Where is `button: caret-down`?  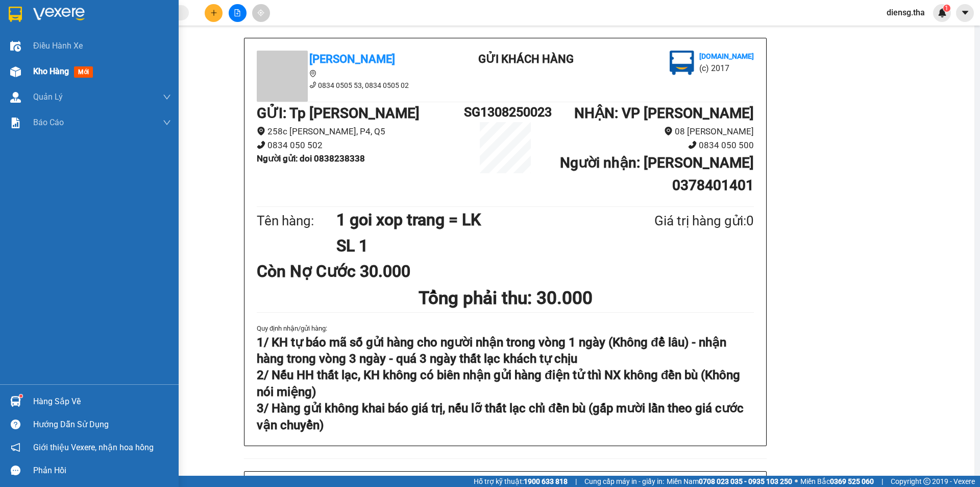
button: caret-down is located at coordinates (964, 13).